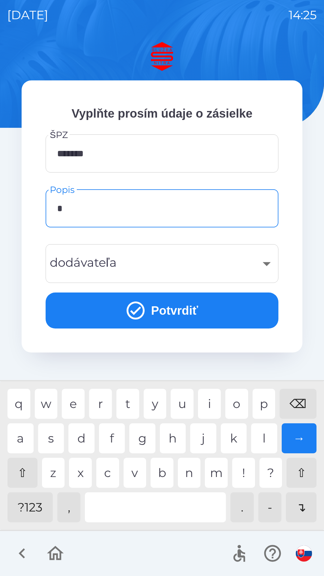  I want to click on p: 14:25, so click(303, 15).